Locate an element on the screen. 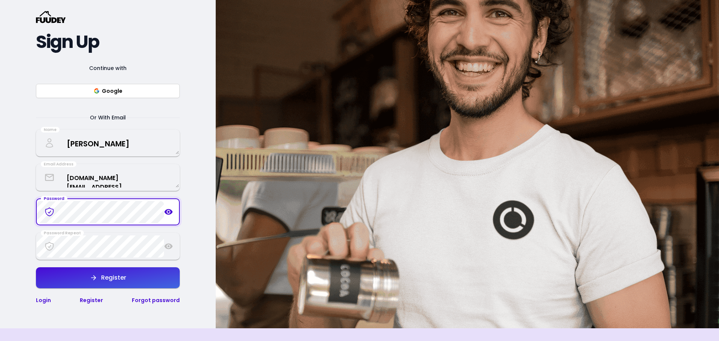 Image resolution: width=719 pixels, height=341 pixels. div: Email Address is located at coordinates (58, 164).